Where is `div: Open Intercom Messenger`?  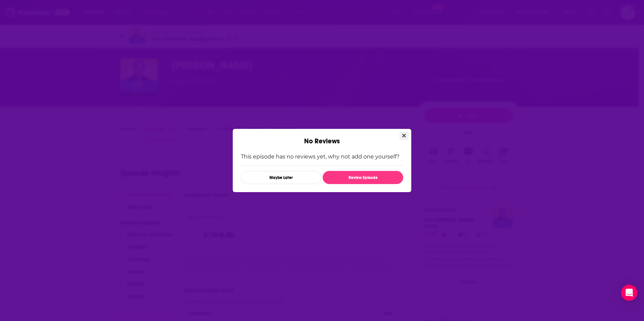 div: Open Intercom Messenger is located at coordinates (629, 293).